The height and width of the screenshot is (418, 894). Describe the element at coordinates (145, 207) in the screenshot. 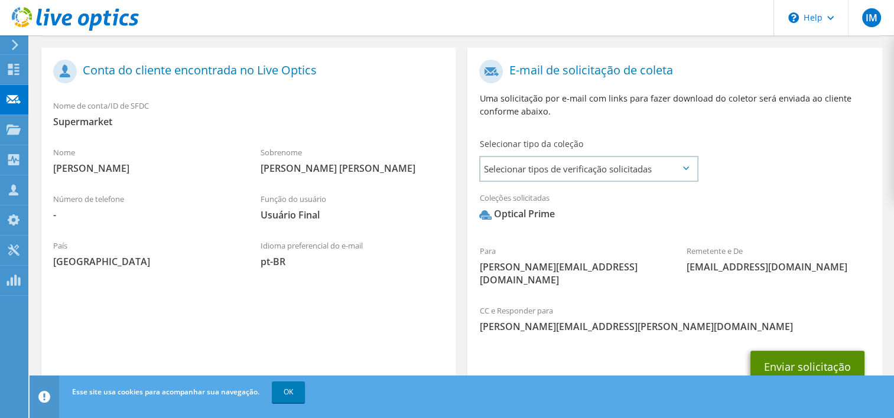

I see `div: Número de telefone` at that location.